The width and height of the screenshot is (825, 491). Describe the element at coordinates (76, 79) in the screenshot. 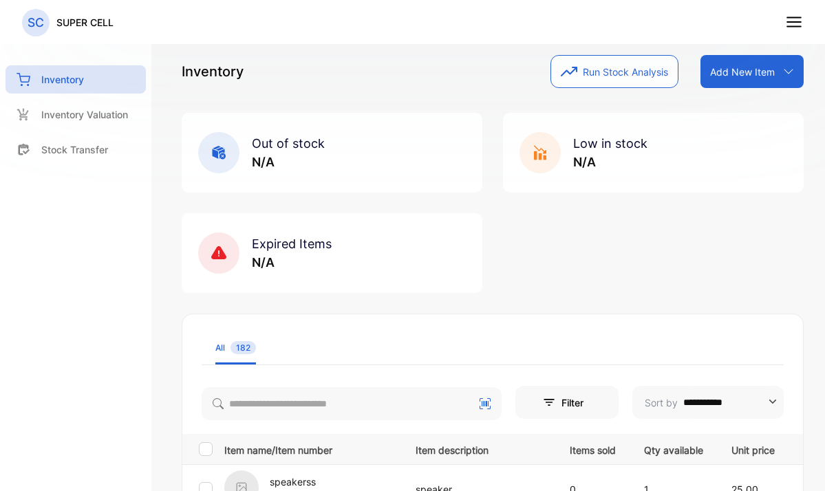

I see `a: Inventory` at that location.